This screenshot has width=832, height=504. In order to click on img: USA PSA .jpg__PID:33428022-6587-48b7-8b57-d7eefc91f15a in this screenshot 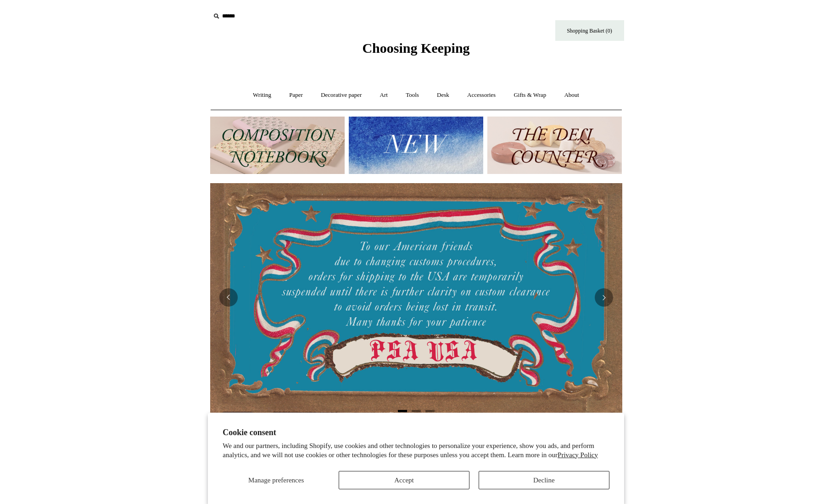, I will do `click(417, 298)`.